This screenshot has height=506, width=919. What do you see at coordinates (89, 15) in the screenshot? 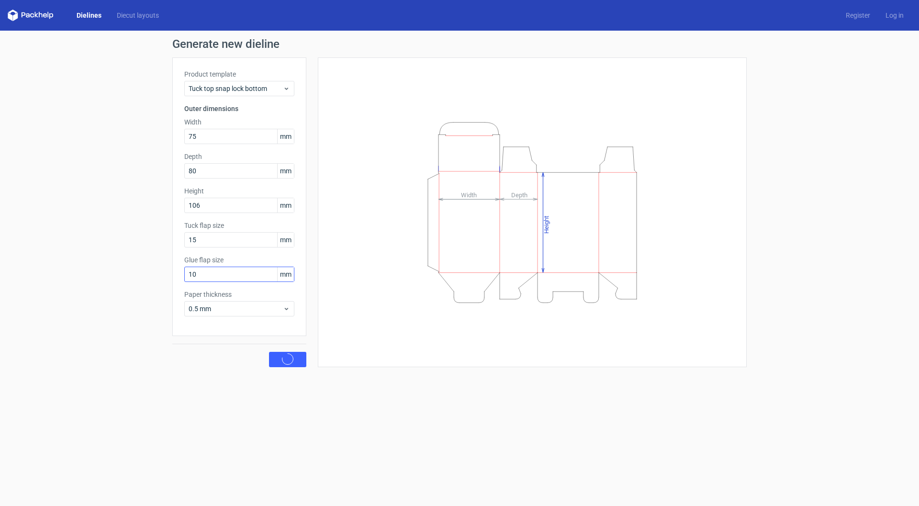
I see `a: Dielines` at bounding box center [89, 15].